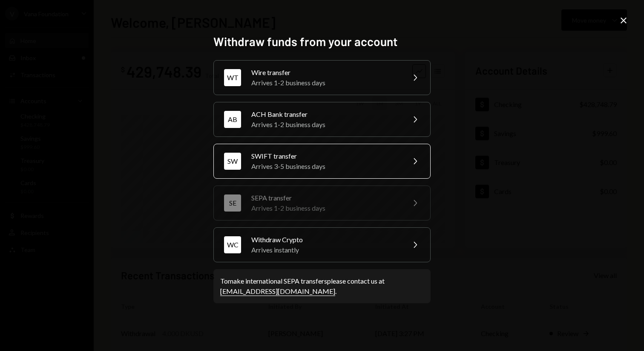 The height and width of the screenshot is (351, 644). What do you see at coordinates (322, 119) in the screenshot?
I see `button: ABACH Bank transferArrives 1-2 business days` at bounding box center [322, 119].